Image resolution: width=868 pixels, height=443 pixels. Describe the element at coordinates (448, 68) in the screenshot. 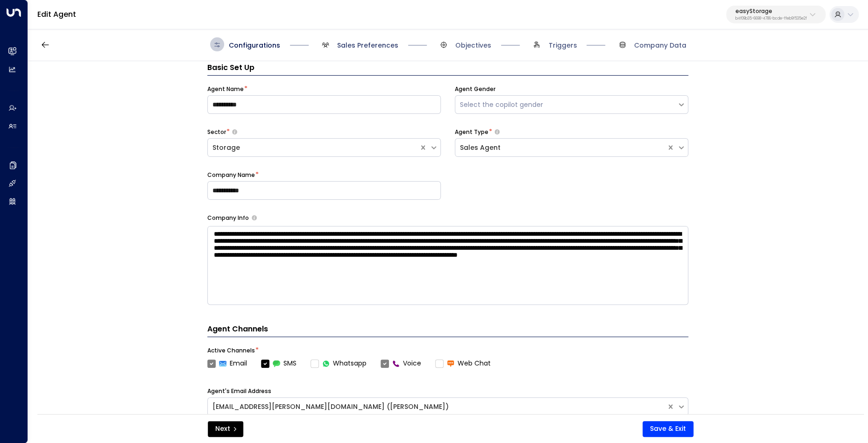

I see `h3: Basic Set Up` at that location.